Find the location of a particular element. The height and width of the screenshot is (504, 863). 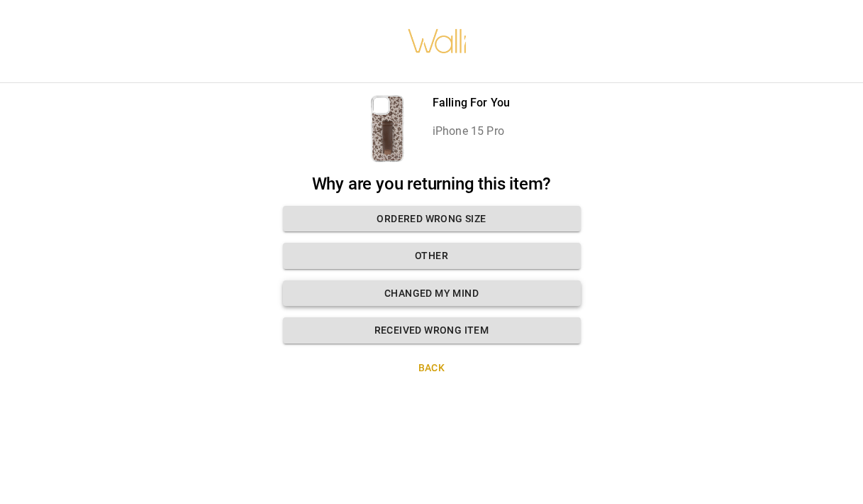

img: walli-inc.myshopify.com is located at coordinates (438, 41).